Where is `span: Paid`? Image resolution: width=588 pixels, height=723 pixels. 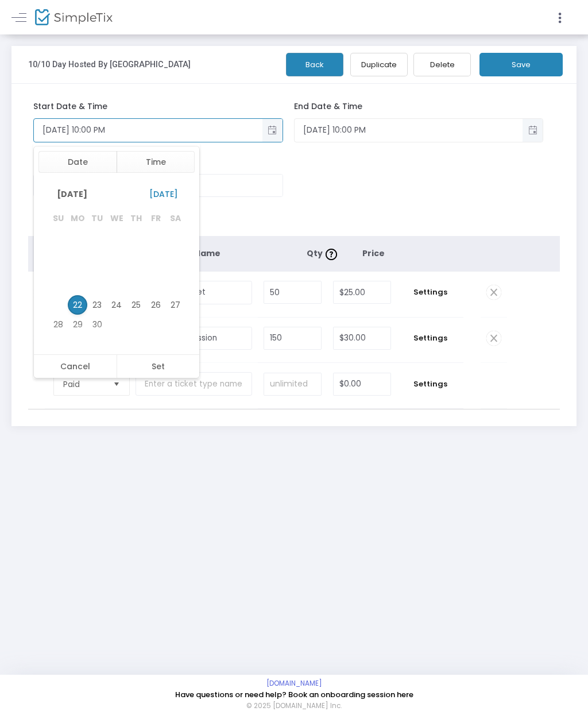 span: Paid is located at coordinates (83, 384).